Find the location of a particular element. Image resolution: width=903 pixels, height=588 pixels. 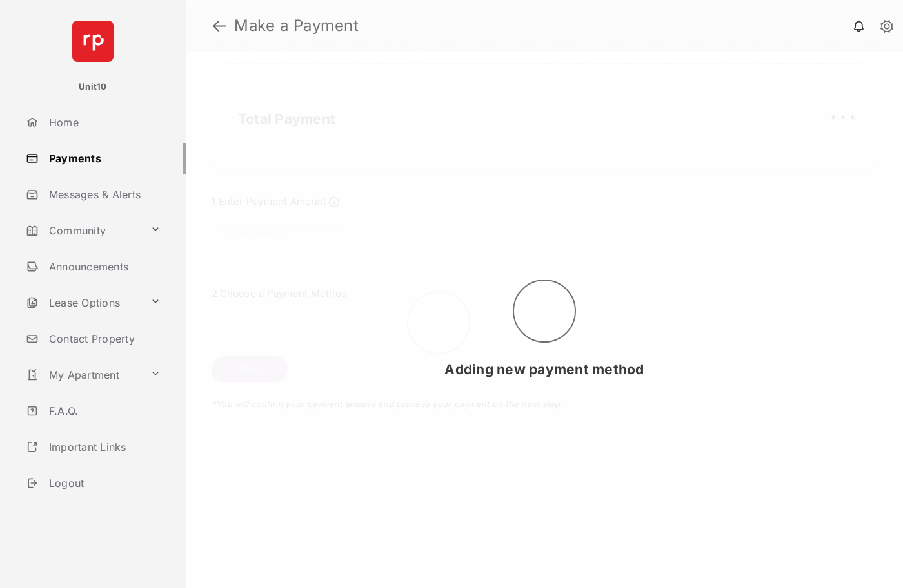

a: Home is located at coordinates (103, 122).